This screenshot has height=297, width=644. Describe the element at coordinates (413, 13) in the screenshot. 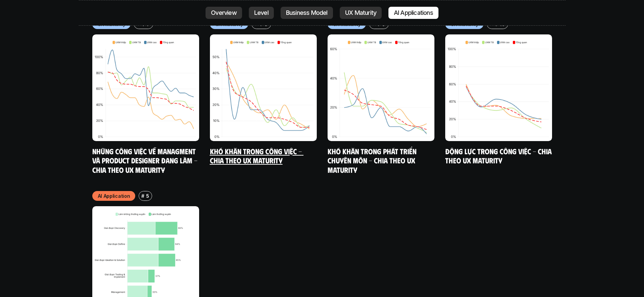

I see `a: AI Applications` at that location.